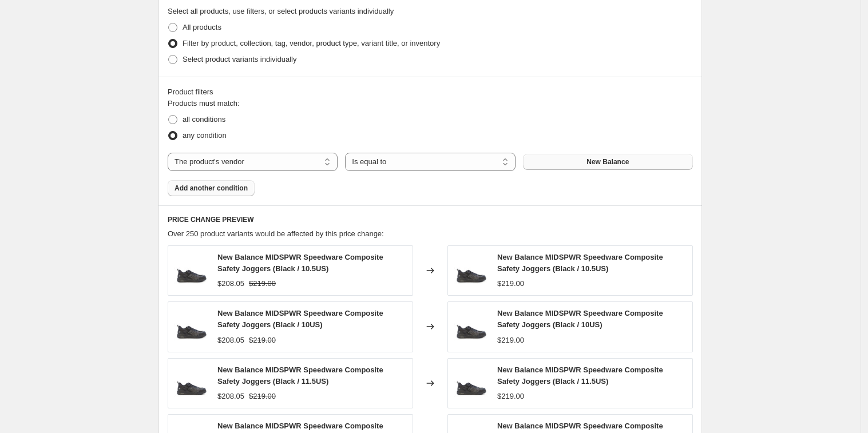 This screenshot has height=433, width=868. I want to click on button: Add another condition, so click(212, 189).